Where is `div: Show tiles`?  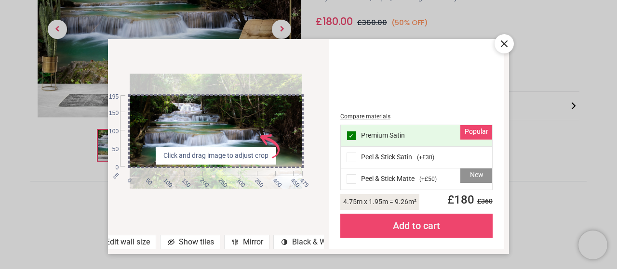
div: Show tiles is located at coordinates (190, 242).